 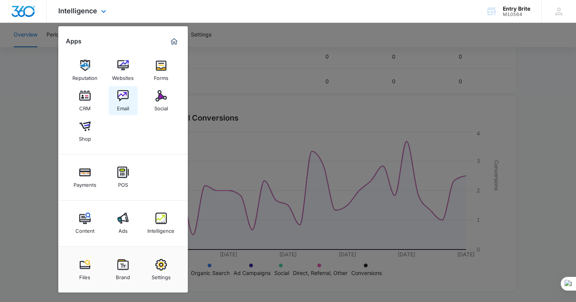 I want to click on a: Files, so click(x=85, y=270).